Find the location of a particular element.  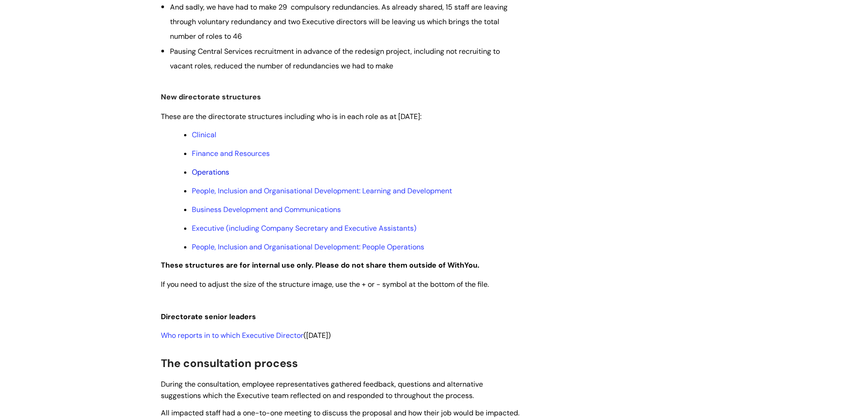

a: Clinical is located at coordinates (204, 134).